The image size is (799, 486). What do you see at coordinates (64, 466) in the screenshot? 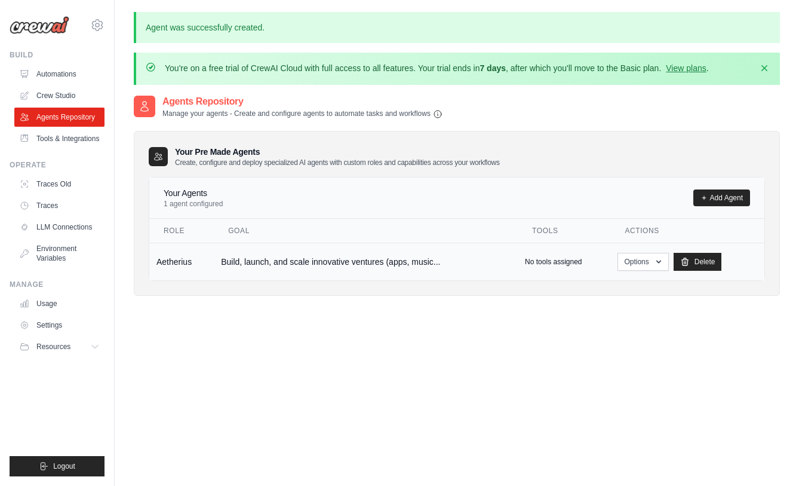
I see `span: Logout` at bounding box center [64, 466].